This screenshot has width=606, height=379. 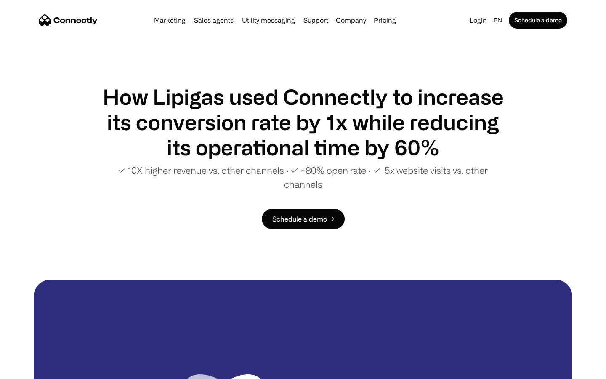 I want to click on aside: Language selected: English, so click(x=29, y=369).